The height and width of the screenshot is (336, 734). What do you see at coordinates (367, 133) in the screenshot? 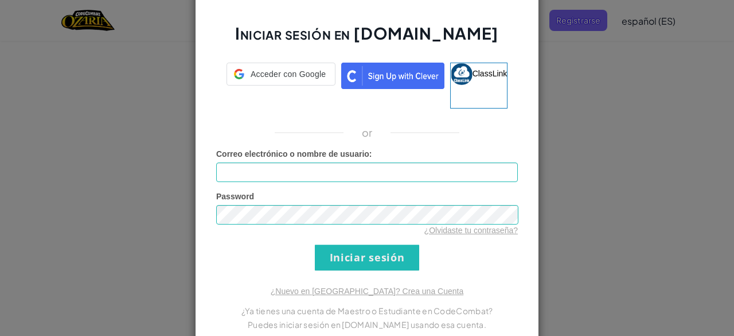
I see `p: or` at bounding box center [367, 133].